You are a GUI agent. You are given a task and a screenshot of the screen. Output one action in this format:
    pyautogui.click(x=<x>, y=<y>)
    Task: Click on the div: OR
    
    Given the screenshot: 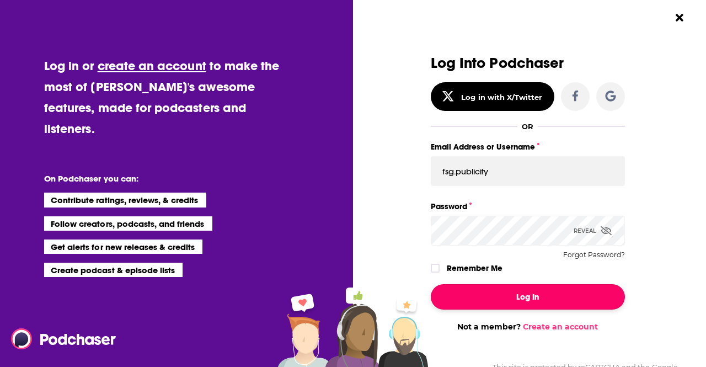 What is the action you would take?
    pyautogui.click(x=527, y=126)
    